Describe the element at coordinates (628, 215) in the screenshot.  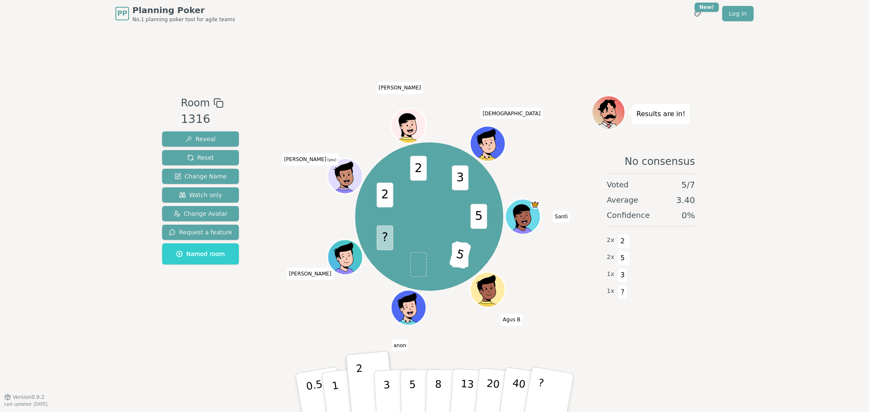
I see `span: Confidence` at that location.